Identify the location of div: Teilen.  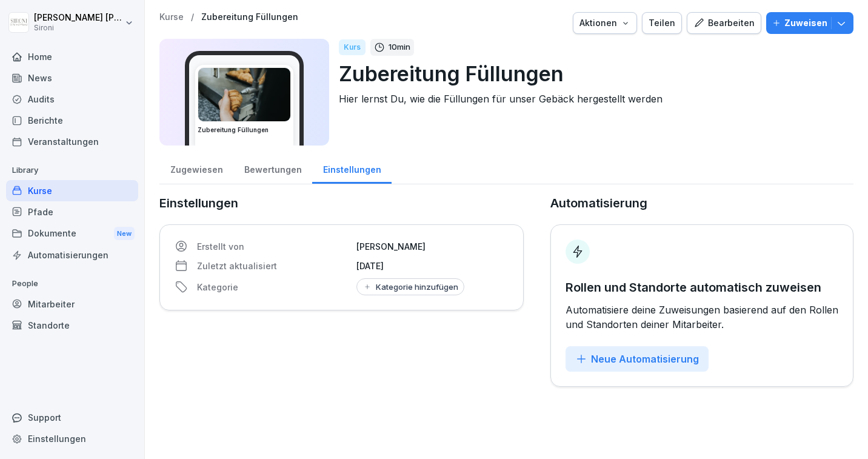
(662, 23).